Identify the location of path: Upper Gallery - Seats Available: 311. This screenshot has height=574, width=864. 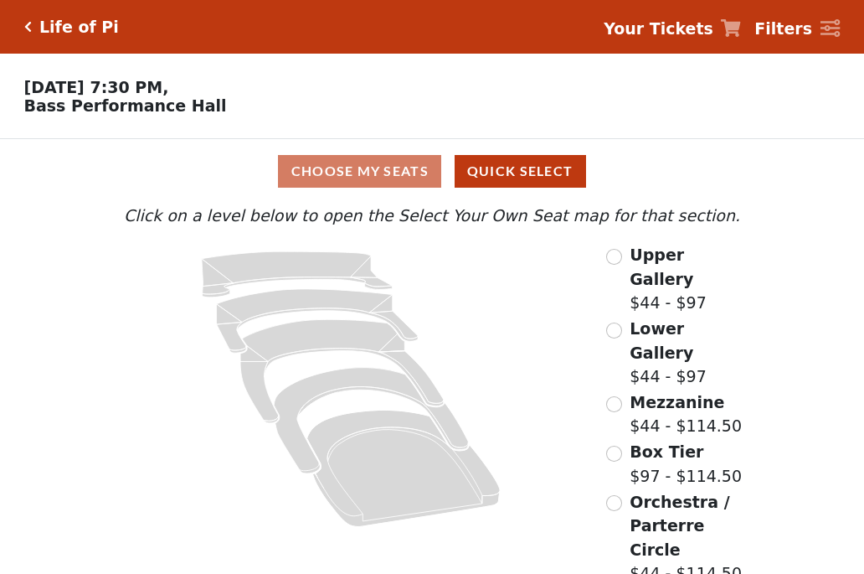
(297, 274).